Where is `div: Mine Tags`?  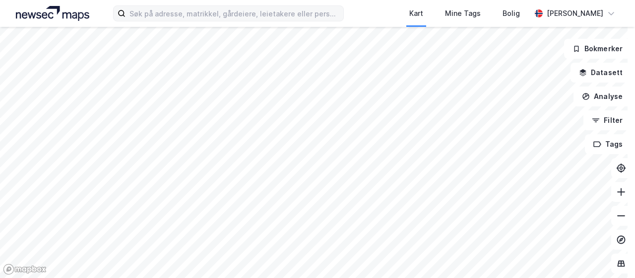
div: Mine Tags is located at coordinates (463, 13).